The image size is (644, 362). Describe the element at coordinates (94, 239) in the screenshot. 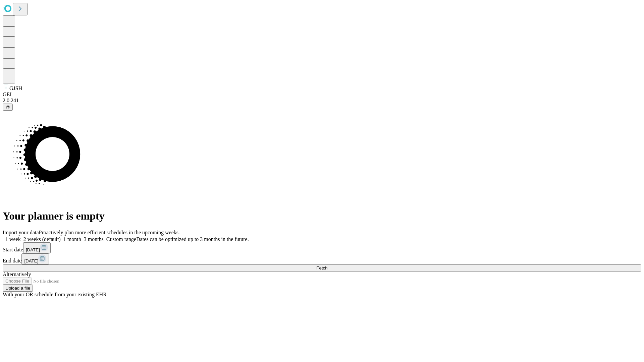

I see `span: 3 months` at that location.